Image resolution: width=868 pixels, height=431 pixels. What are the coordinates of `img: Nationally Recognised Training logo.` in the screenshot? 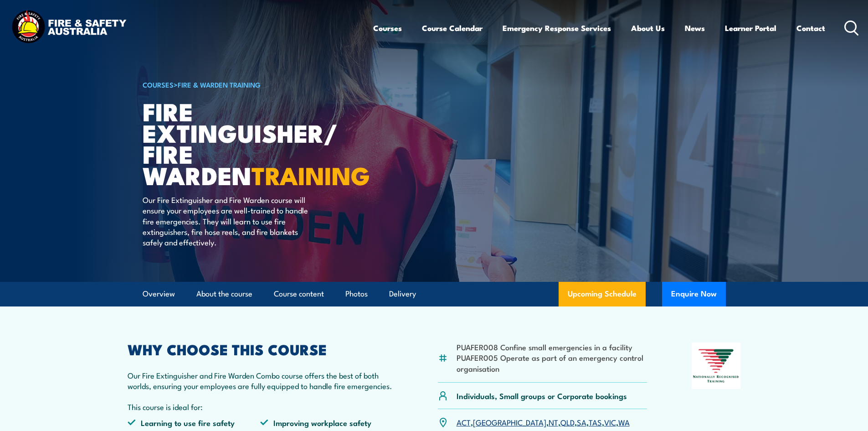 It's located at (717, 366).